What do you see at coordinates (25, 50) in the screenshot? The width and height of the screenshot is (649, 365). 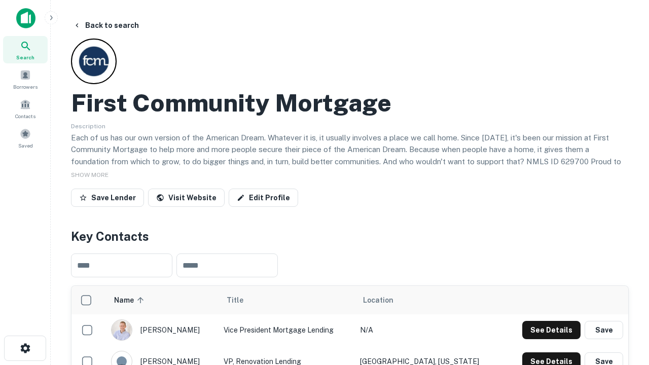 I see `div: Search` at bounding box center [25, 50].